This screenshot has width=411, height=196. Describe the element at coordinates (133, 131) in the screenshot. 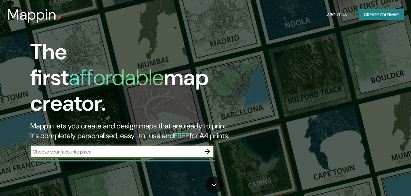

I see `h2: Mappin lets you create and design maps that are ready to print. It's completely personalised, eas...` at that location.